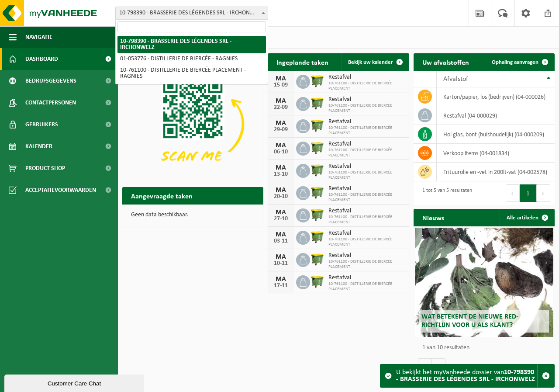  I want to click on button: Volgende, so click(439, 367).